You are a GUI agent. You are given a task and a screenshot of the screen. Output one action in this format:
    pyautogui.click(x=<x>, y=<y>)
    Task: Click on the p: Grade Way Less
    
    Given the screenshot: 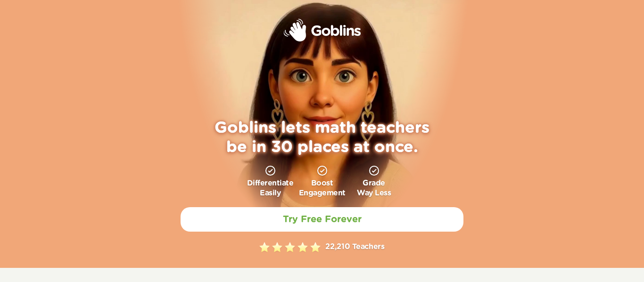 What is the action you would take?
    pyautogui.click(x=374, y=188)
    